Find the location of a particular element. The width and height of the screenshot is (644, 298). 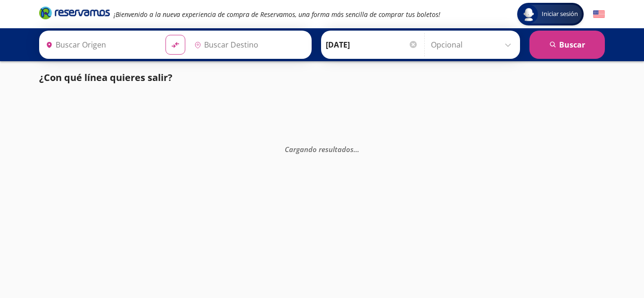

p: ¿Con qué línea quieres salir? is located at coordinates (106, 78).